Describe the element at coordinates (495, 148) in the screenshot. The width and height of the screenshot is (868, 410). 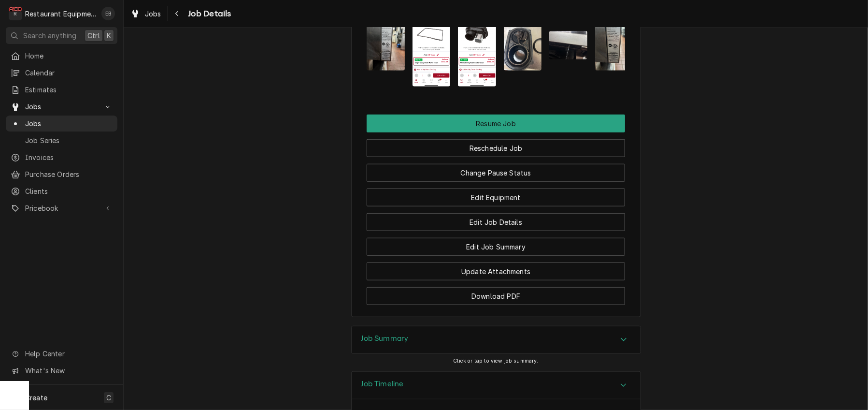
I see `button: Reschedule Job` at that location.